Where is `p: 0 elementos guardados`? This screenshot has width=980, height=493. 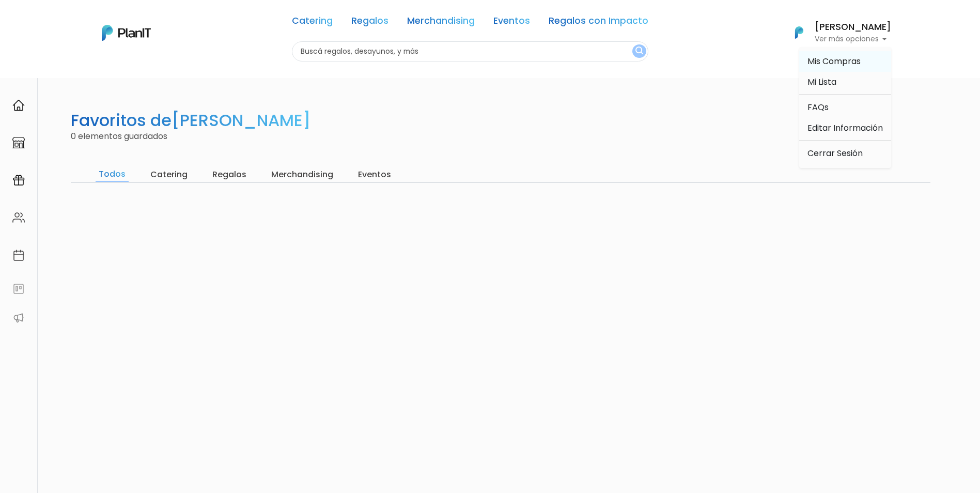
p: 0 elementos guardados is located at coordinates (490, 137).